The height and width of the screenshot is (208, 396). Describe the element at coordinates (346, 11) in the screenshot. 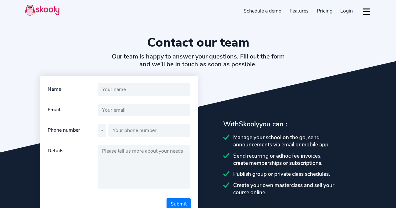

I see `span: Login` at that location.